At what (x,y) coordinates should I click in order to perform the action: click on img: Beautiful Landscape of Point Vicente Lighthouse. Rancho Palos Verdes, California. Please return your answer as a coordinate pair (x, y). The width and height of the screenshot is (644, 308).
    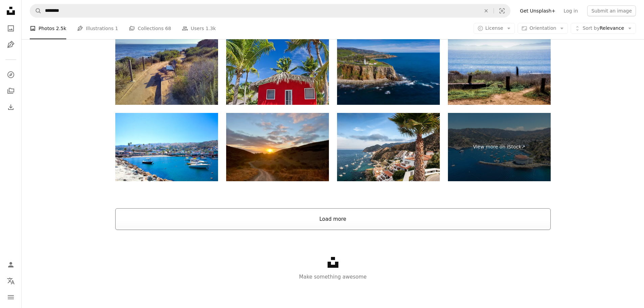
    Looking at the image, I should click on (388, 70).